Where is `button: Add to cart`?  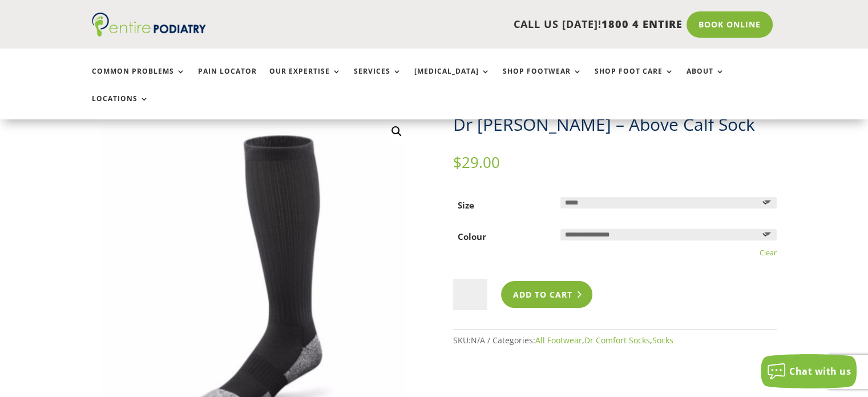
button: Add to cart is located at coordinates (546, 294).